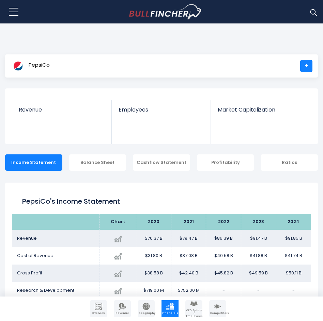  I want to click on td: $42.40 B, so click(188, 273).